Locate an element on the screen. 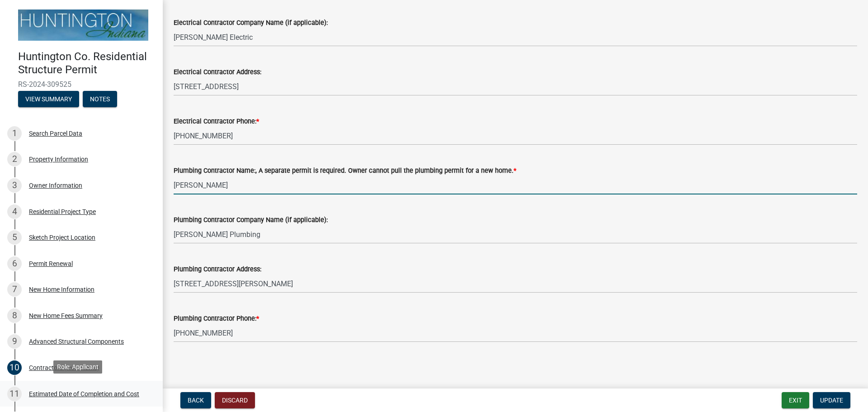 Image resolution: width=868 pixels, height=412 pixels. div: Advanced Structural Components is located at coordinates (76, 342).